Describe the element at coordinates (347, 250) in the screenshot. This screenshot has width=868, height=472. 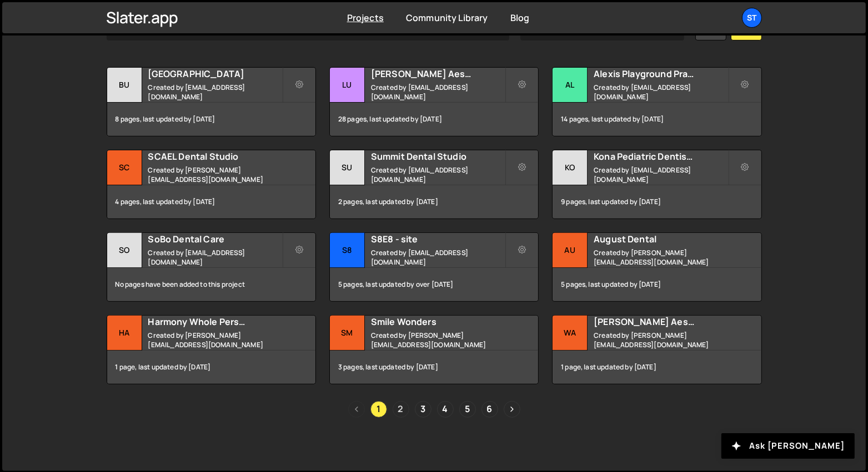
I see `div: S8` at that location.